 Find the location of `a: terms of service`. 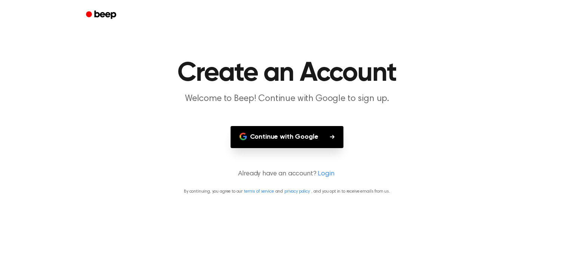

a: terms of service is located at coordinates (258, 191).